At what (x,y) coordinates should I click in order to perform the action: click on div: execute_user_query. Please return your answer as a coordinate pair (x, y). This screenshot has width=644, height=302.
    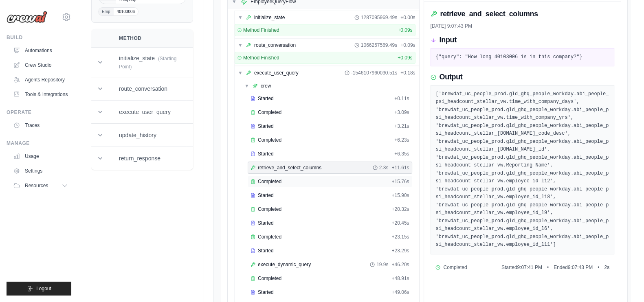
    Looking at the image, I should click on (276, 73).